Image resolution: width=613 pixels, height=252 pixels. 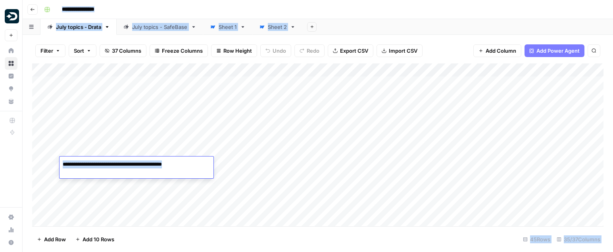 I want to click on button: Add Row, so click(x=51, y=239).